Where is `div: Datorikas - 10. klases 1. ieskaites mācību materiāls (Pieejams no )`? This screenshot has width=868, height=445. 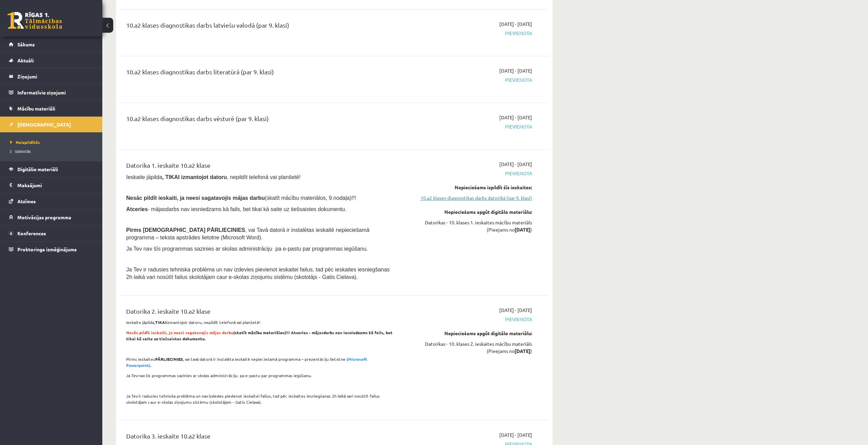
div: Datorikas - 10. klases 1. ieskaites mācību materiāls (Pieejams no ) is located at coordinates (468, 226).